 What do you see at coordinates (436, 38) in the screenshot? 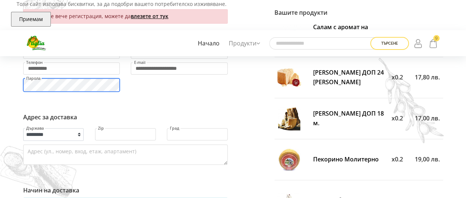
I see `span: 9` at bounding box center [436, 38].